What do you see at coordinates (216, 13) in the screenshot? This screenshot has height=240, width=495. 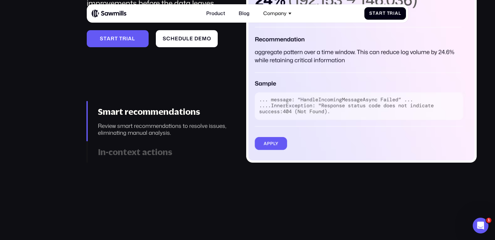 I see `a: Product` at bounding box center [216, 13].